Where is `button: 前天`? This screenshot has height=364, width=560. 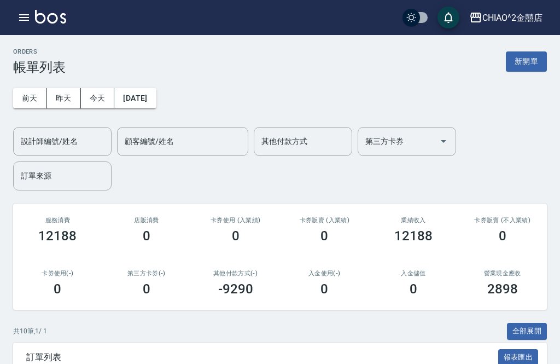
button: 前天 is located at coordinates (30, 98).